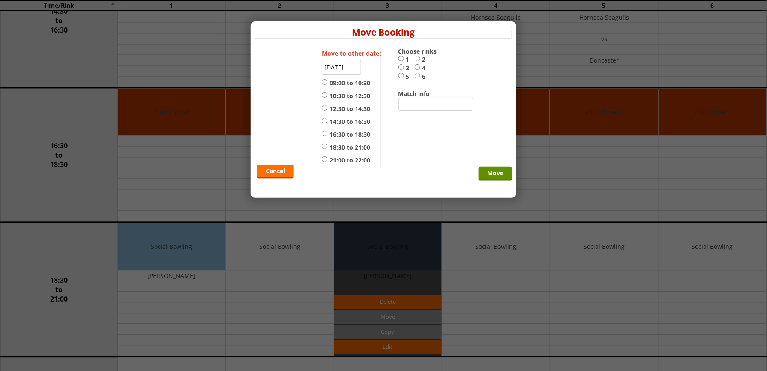 The width and height of the screenshot is (767, 371). What do you see at coordinates (346, 135) in the screenshot?
I see `label: 16:30 to 18:30` at bounding box center [346, 135].